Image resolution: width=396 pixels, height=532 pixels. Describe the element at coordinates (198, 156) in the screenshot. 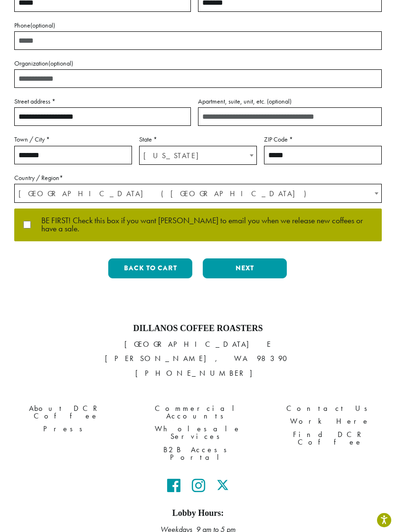

I see `span: State` at that location.